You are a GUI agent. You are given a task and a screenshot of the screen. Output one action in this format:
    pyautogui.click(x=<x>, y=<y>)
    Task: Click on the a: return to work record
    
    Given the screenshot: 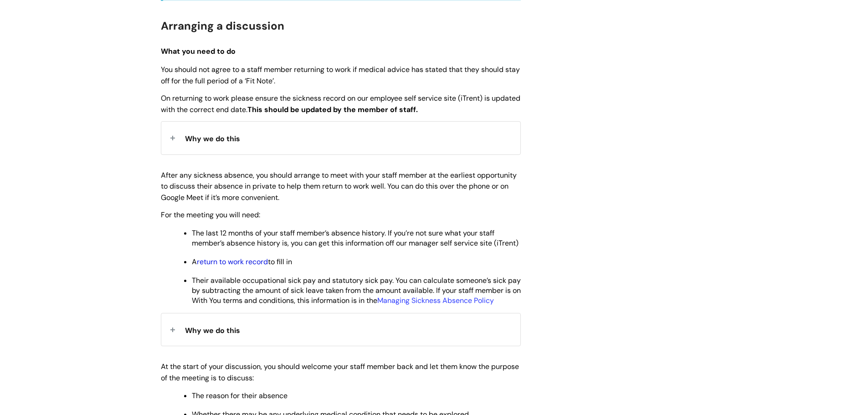 What is the action you would take?
    pyautogui.click(x=233, y=261)
    